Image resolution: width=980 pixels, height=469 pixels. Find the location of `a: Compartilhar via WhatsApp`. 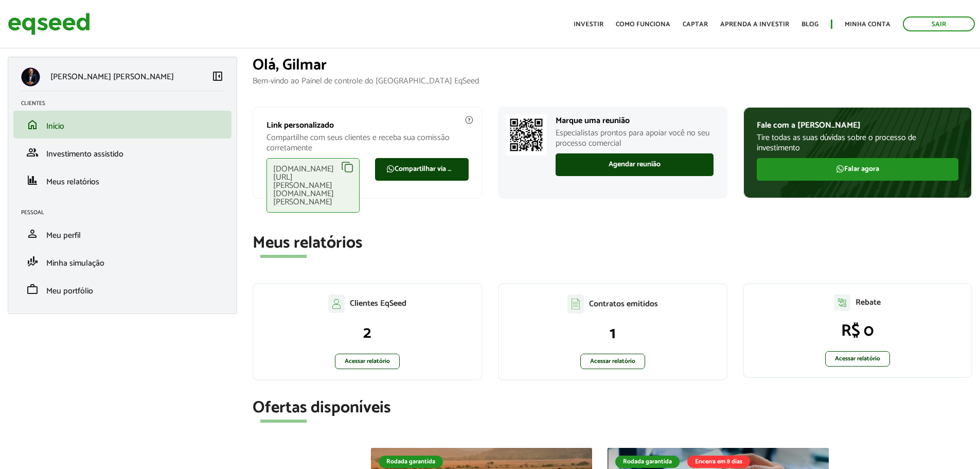

a: Compartilhar via WhatsApp is located at coordinates (421, 169).